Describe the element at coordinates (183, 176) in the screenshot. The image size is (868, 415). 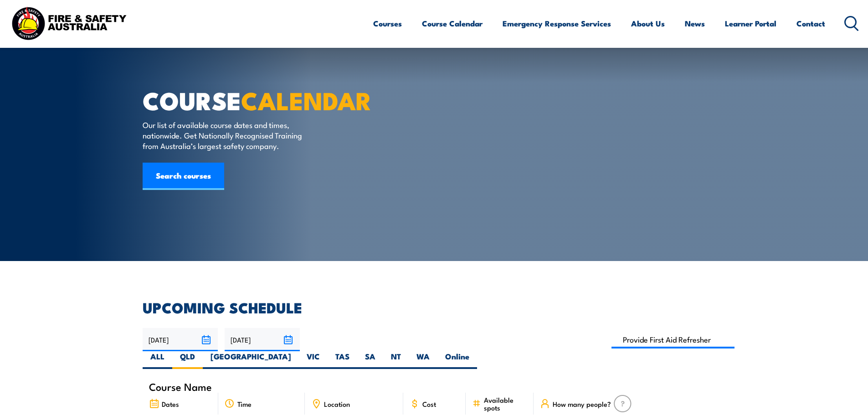
I see `a: Search courses` at that location.